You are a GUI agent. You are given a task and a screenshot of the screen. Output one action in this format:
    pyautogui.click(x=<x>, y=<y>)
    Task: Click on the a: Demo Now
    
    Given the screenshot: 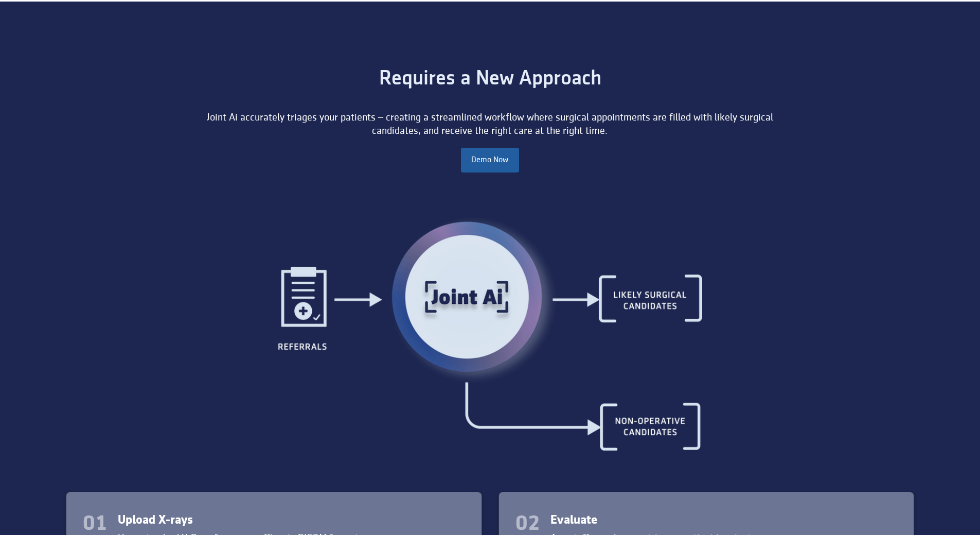 What is the action you would take?
    pyautogui.click(x=490, y=160)
    